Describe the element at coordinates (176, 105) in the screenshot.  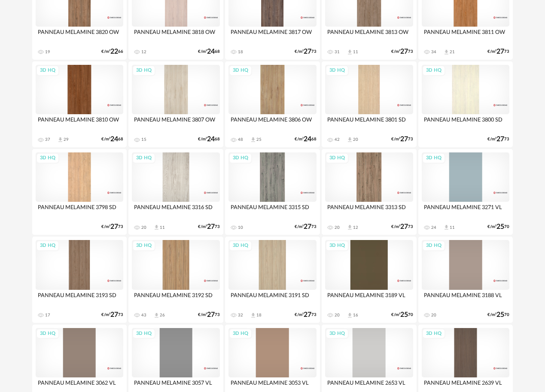
I see `a: 3D HQ PANNEAU MELAMINE 3807 OW 15 €/m²2468` at that location.